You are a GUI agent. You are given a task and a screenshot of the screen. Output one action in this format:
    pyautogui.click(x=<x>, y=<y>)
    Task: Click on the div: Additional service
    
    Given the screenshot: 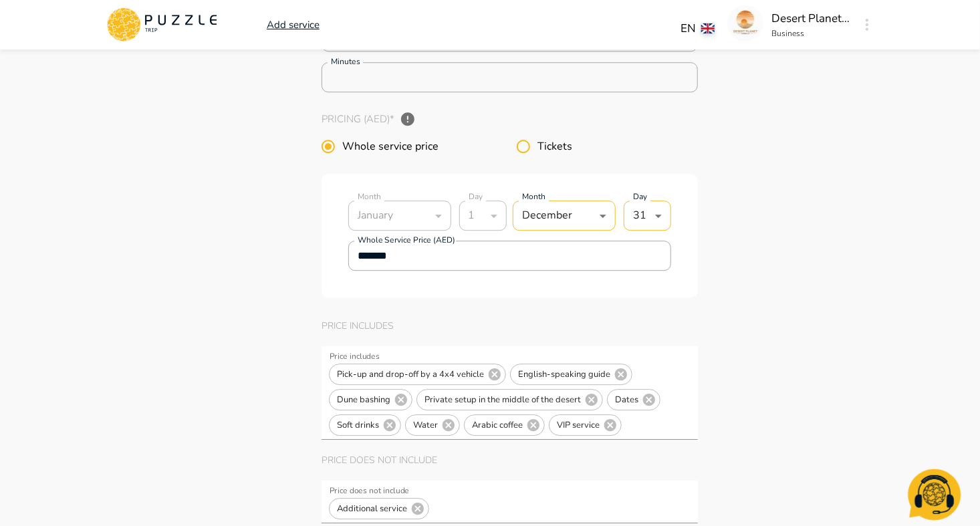 What is the action you would take?
    pyautogui.click(x=379, y=509)
    